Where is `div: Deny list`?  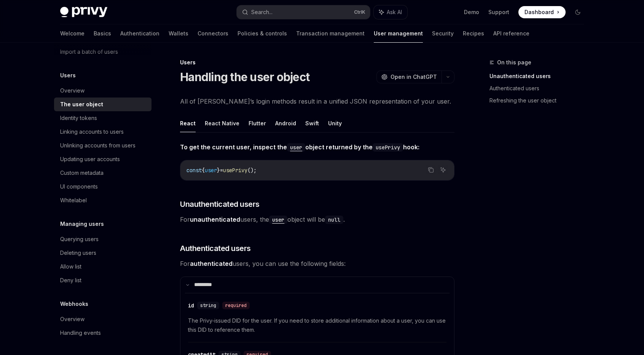 div: Deny list is located at coordinates (71, 280).